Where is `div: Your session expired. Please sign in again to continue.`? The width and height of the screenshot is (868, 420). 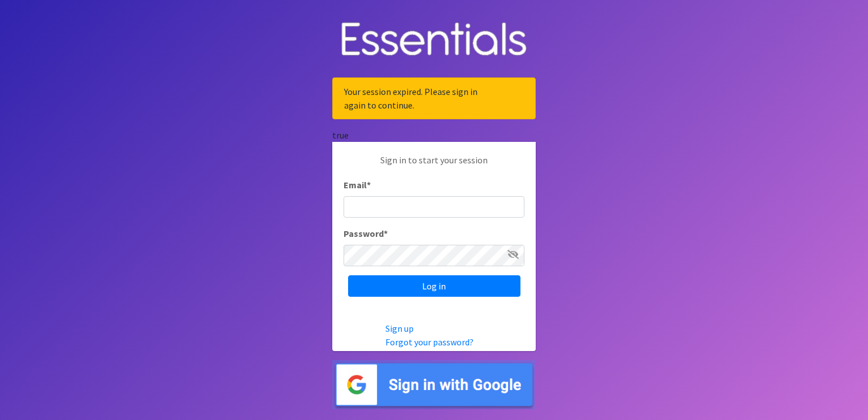
div: Your session expired. Please sign in again to continue. is located at coordinates (434, 98).